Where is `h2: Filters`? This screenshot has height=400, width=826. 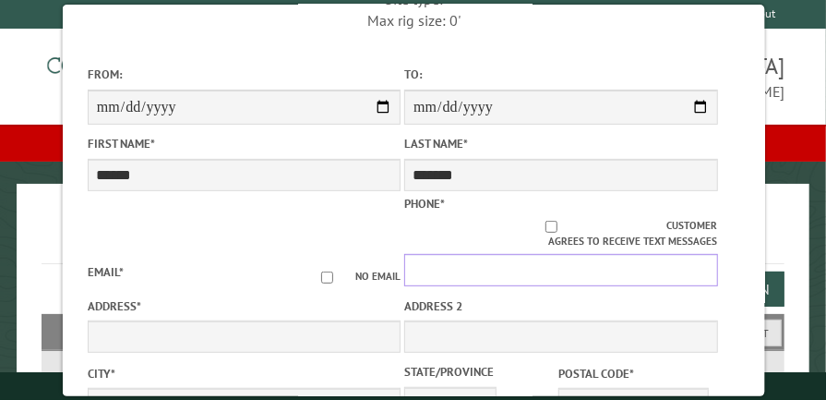 h2: Filters is located at coordinates (414, 332).